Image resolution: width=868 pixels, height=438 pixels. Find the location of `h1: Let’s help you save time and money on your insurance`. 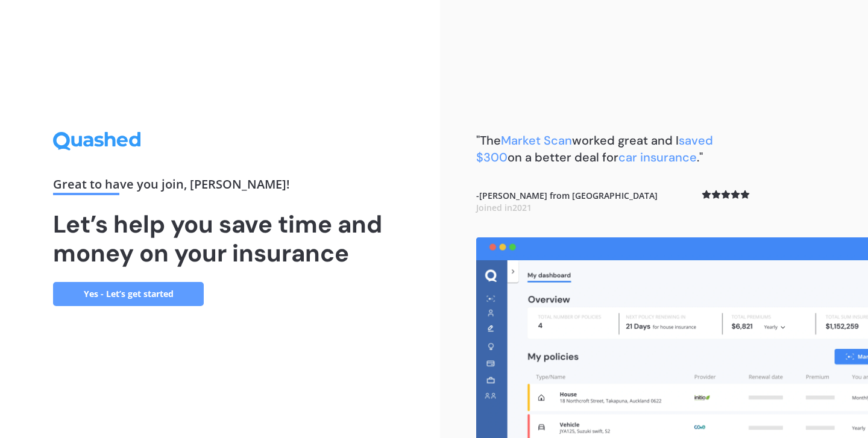

h1: Let’s help you save time and money on your insurance is located at coordinates (220, 239).